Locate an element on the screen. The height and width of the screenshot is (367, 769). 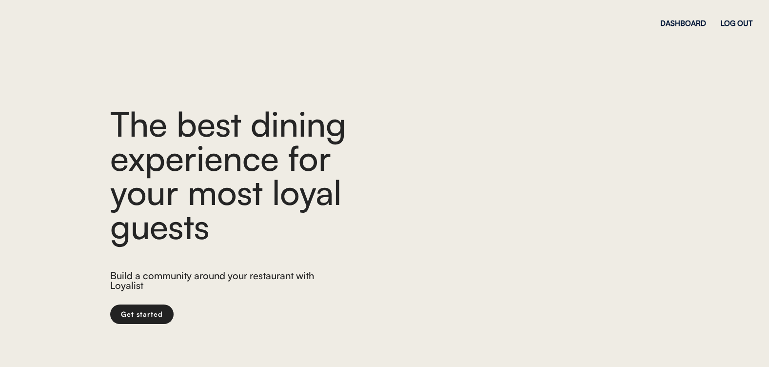
div: LOG OUT is located at coordinates (736, 23).